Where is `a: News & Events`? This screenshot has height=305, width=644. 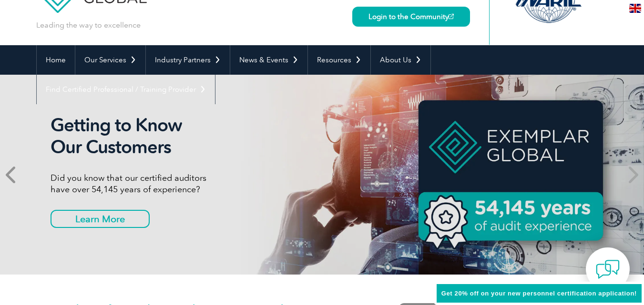 a: News & Events is located at coordinates (269, 60).